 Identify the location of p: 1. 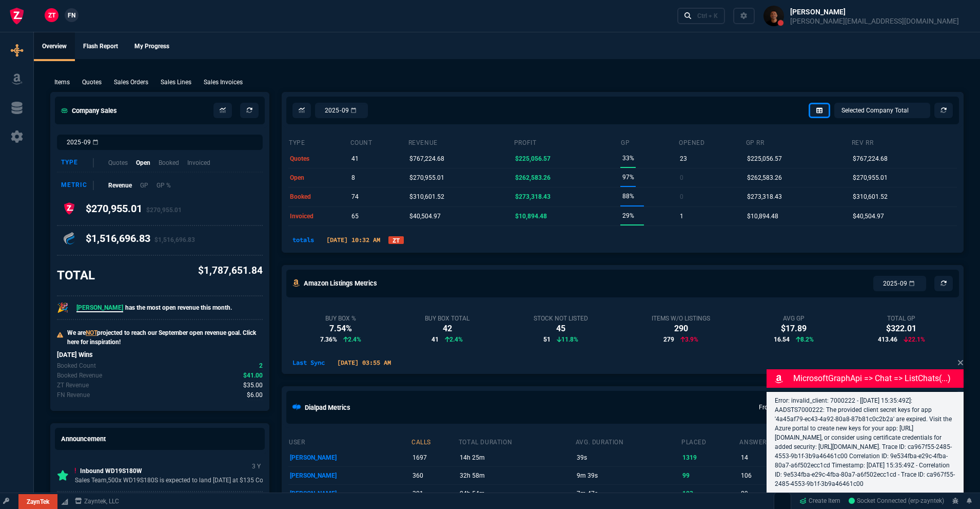
(681, 216).